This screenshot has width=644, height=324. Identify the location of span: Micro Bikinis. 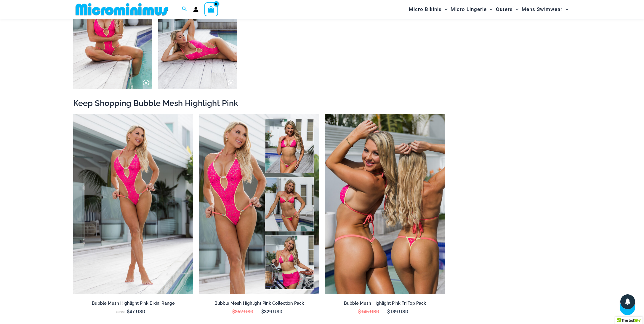
(425, 9).